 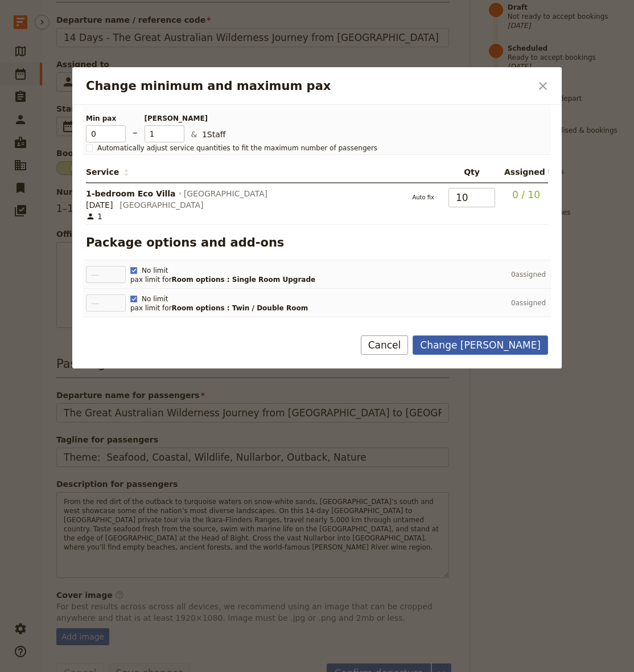 What do you see at coordinates (244, 173) in the screenshot?
I see `th: Service` at bounding box center [244, 173].